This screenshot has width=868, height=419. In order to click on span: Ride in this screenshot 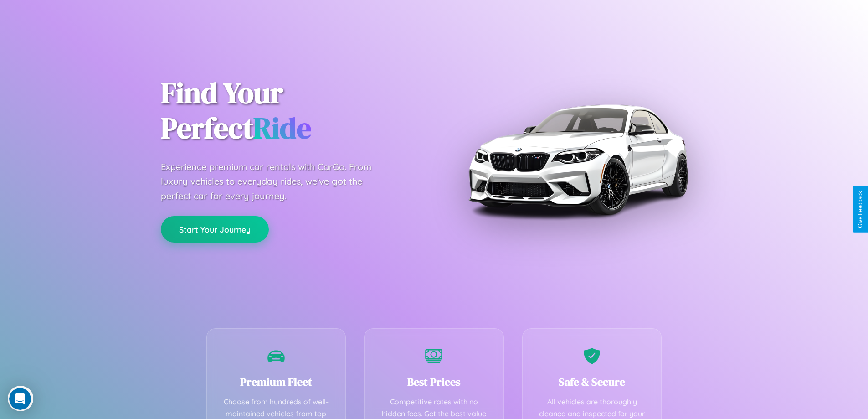, I will do `click(282, 128)`.